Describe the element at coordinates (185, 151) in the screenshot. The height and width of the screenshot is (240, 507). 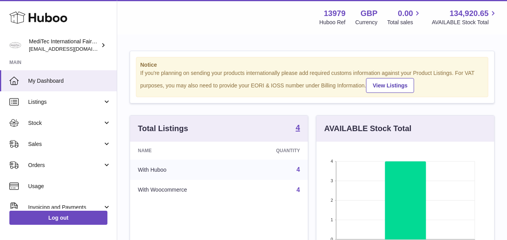
I see `th: Name` at that location.